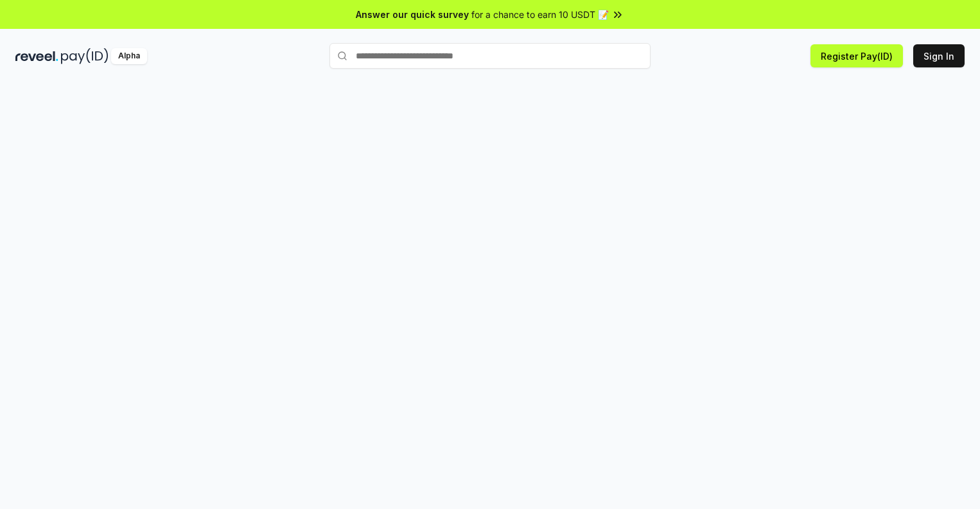 This screenshot has width=980, height=509. I want to click on img: reveel_dark, so click(37, 56).